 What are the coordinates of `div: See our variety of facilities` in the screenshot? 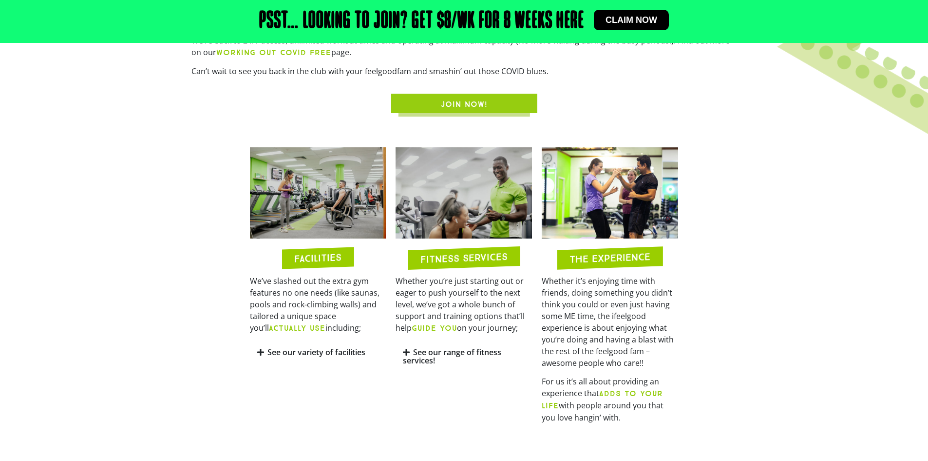 It's located at (318, 352).